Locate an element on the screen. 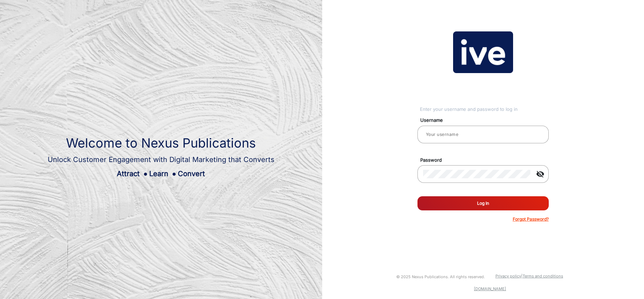 This screenshot has width=644, height=299. mat-label: Username is located at coordinates (486, 120).